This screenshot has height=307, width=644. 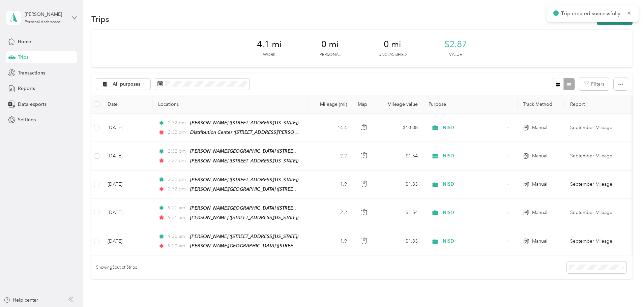 What do you see at coordinates (595, 104) in the screenshot?
I see `th: Report` at bounding box center [595, 104].